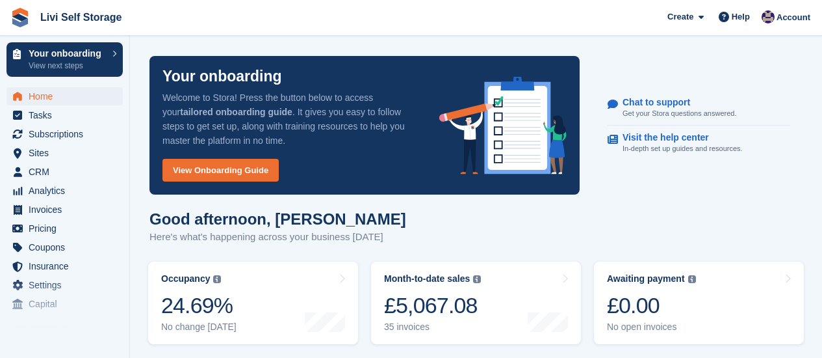 The image size is (822, 358). I want to click on div: £5,067.08, so click(432, 305).